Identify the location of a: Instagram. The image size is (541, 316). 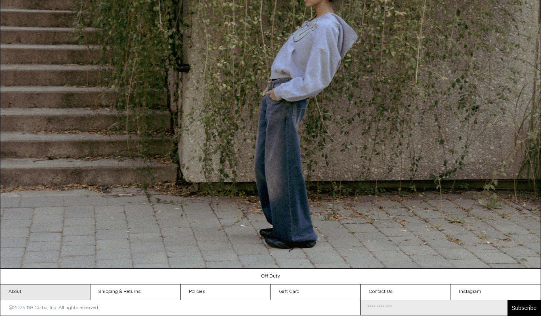
(496, 292).